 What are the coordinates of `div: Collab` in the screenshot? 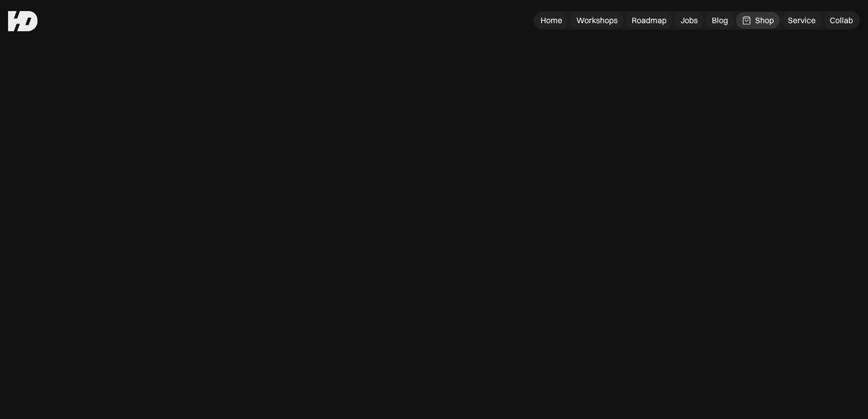 It's located at (842, 20).